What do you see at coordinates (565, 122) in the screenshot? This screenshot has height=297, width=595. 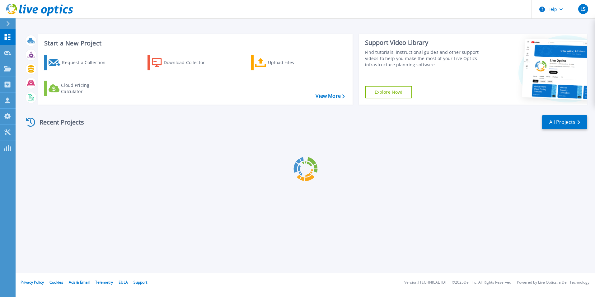 I see `a: All Projects` at bounding box center [565, 122].